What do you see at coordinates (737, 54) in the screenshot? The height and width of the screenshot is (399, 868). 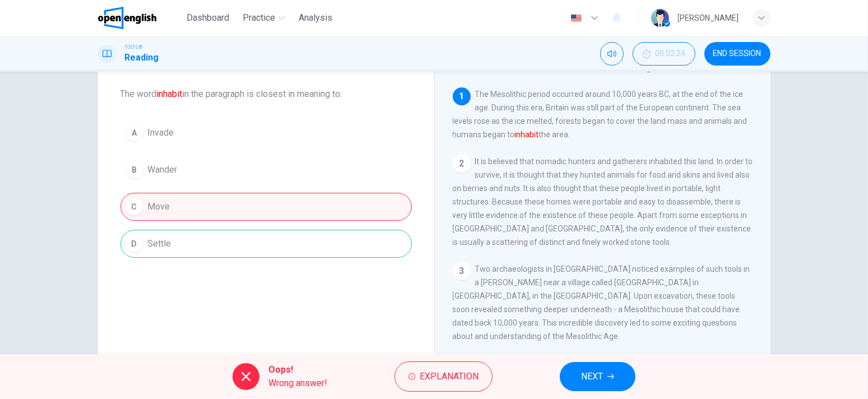 I see `span: END SESSION` at bounding box center [737, 54].